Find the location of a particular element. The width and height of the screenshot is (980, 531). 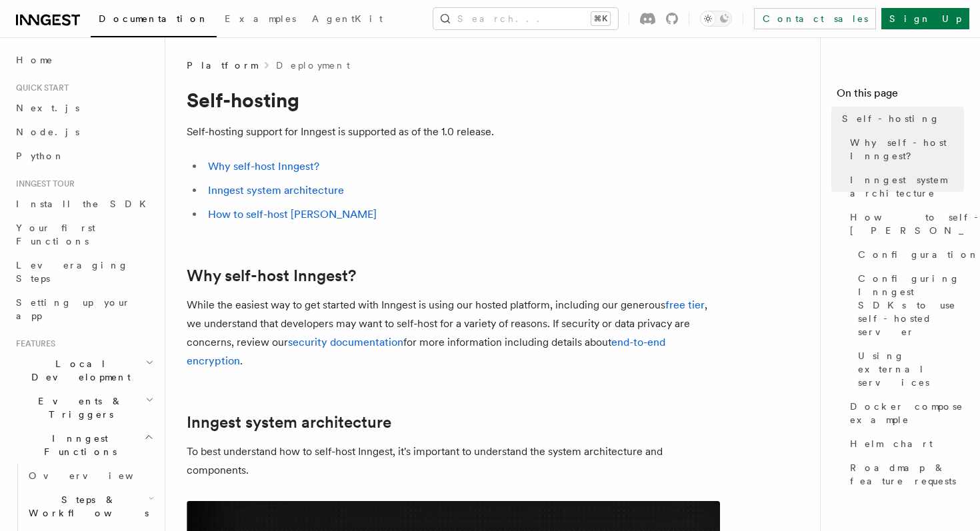

span: Events & Triggers is located at coordinates (78, 408).